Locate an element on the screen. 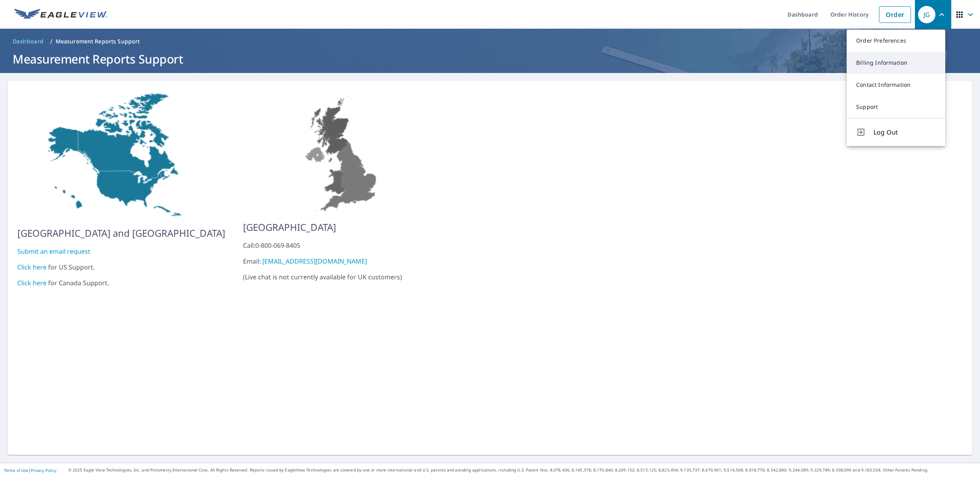 Image resolution: width=980 pixels, height=477 pixels. p: Measurement Reports Support is located at coordinates (98, 42).